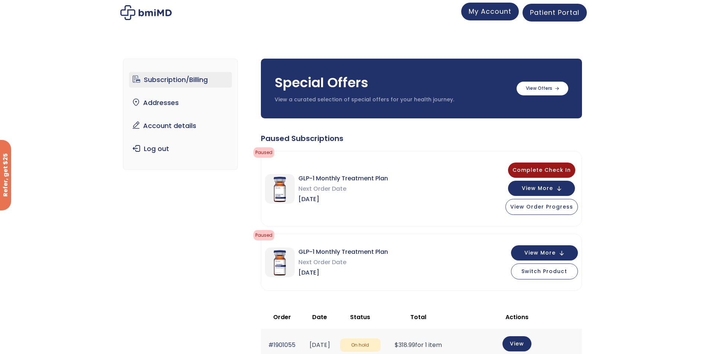 Image resolution: width=705 pixels, height=354 pixels. What do you see at coordinates (180, 126) in the screenshot?
I see `a: Account details` at bounding box center [180, 126].